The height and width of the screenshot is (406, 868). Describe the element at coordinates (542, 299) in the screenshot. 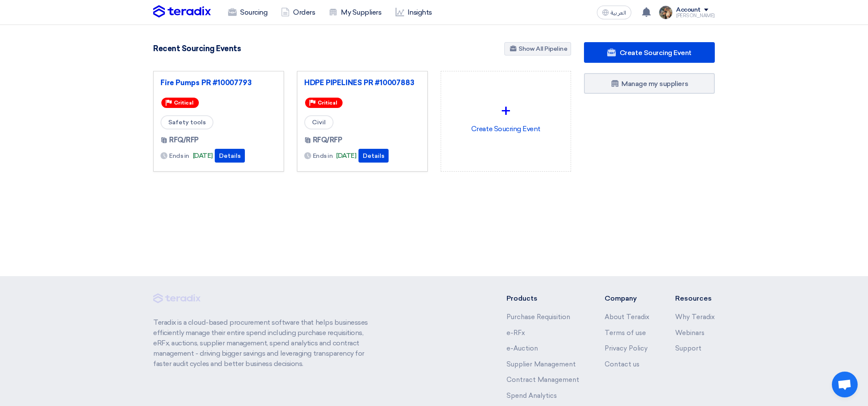

I see `li: Products` at that location.